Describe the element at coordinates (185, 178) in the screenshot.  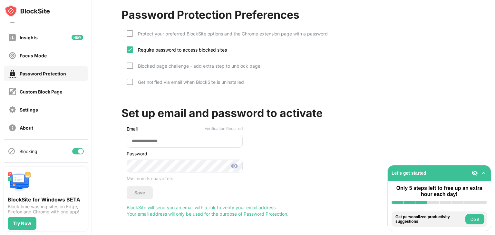
I see `div: Minimum 5 characters` at that location.